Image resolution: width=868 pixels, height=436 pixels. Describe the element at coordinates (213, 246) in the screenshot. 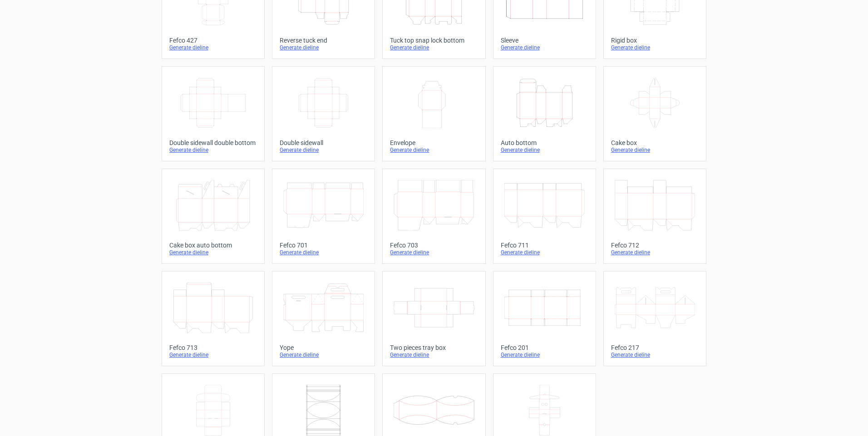

I see `div: Cake box auto bottom` at that location.